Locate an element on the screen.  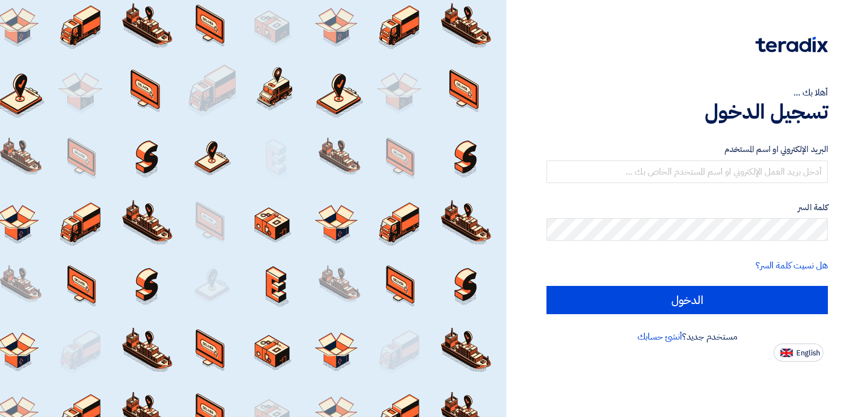
span: English is located at coordinates (809, 354).